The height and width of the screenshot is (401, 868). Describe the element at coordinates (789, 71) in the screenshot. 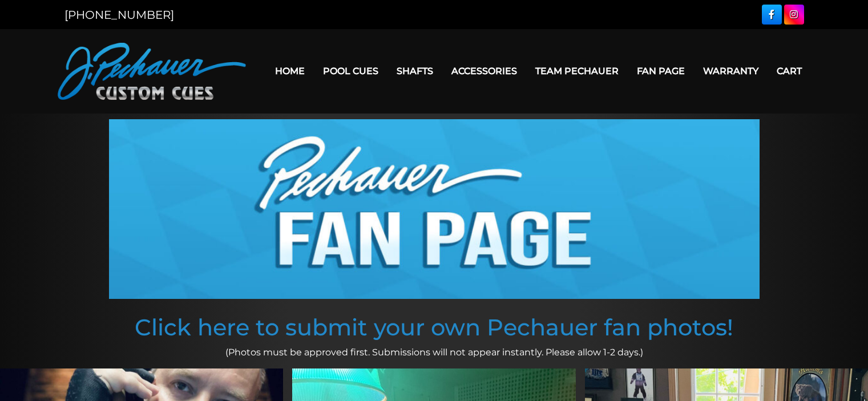

I see `a: Cart` at that location.